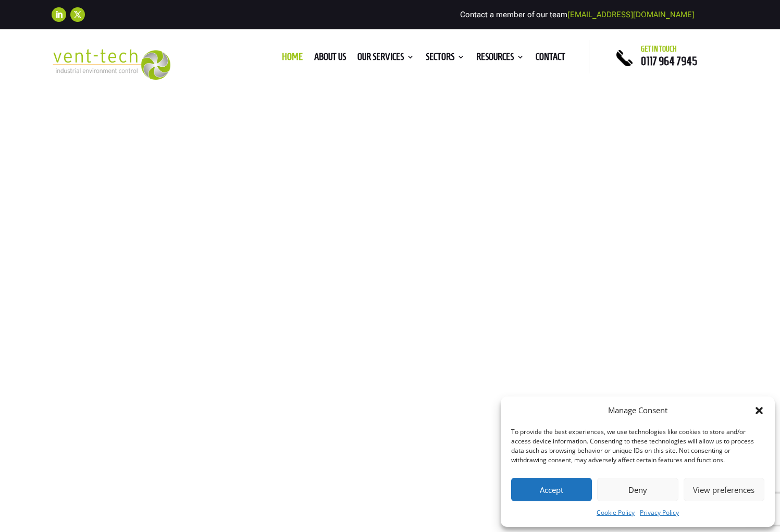  Describe the element at coordinates (616, 513) in the screenshot. I see `a: Cookie Policy` at that location.